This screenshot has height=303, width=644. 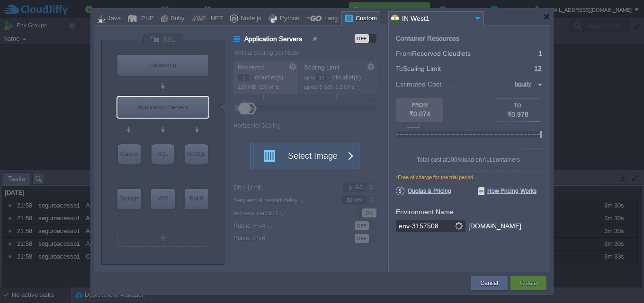 I want to click on div: SQL, so click(x=163, y=154).